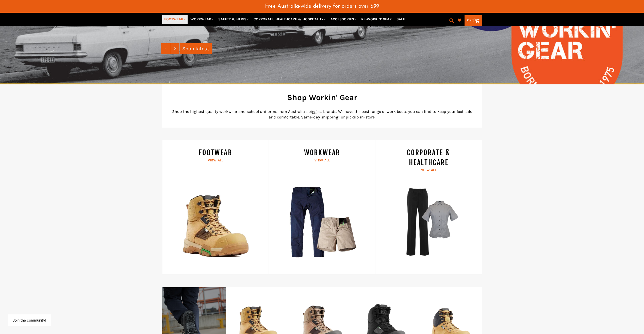  Describe the element at coordinates (322, 97) in the screenshot. I see `h2: Shop Workin' Gear` at that location.